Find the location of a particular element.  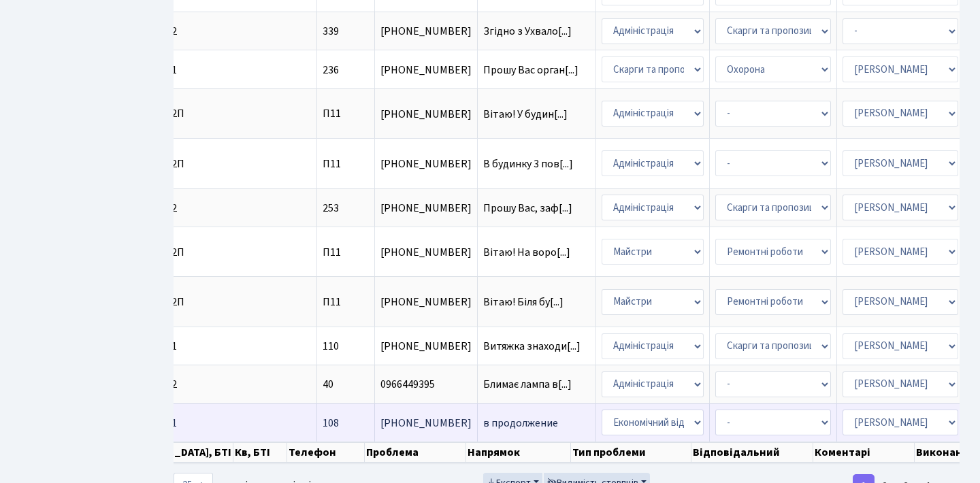

span: 339 is located at coordinates (331, 32).